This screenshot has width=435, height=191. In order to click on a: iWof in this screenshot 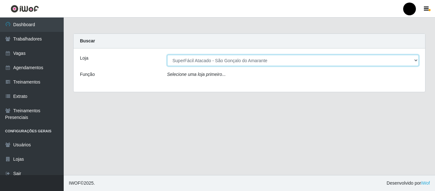, I will do `click(426, 183)`.